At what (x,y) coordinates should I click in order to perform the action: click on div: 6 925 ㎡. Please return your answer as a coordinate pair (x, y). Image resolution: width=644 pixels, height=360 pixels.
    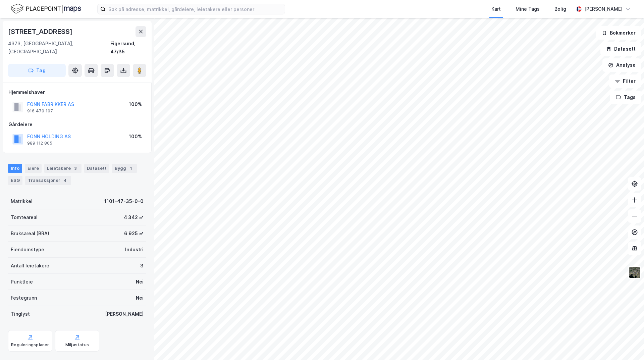
    Looking at the image, I should click on (134, 234).